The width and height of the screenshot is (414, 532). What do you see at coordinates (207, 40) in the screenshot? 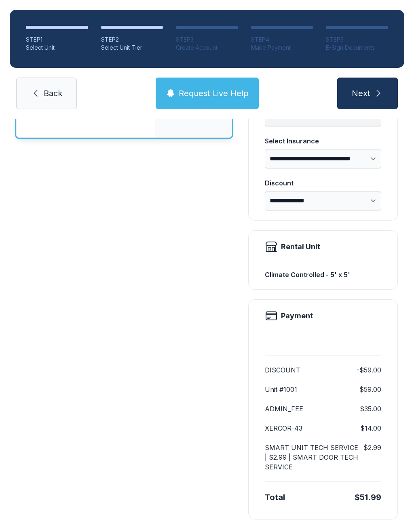
I see `div: STEP 3` at bounding box center [207, 40].